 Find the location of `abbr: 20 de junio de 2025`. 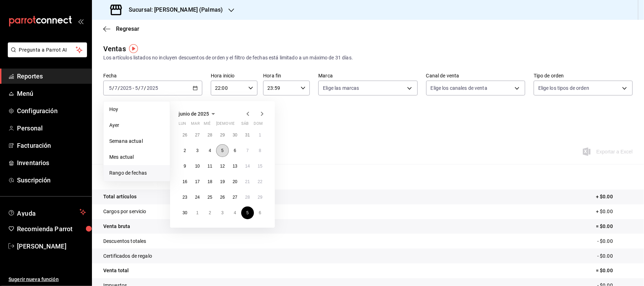

abbr: 20 de junio de 2025 is located at coordinates (235, 182).